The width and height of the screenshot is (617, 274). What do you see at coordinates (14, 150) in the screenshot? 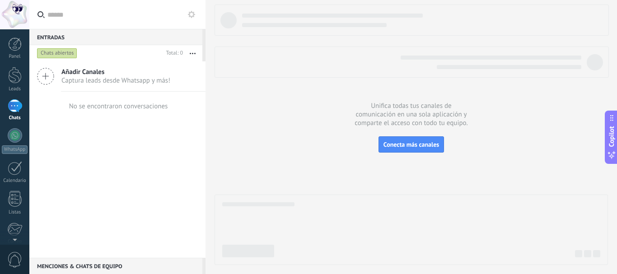
I see `div: WhatsApp` at bounding box center [14, 150].